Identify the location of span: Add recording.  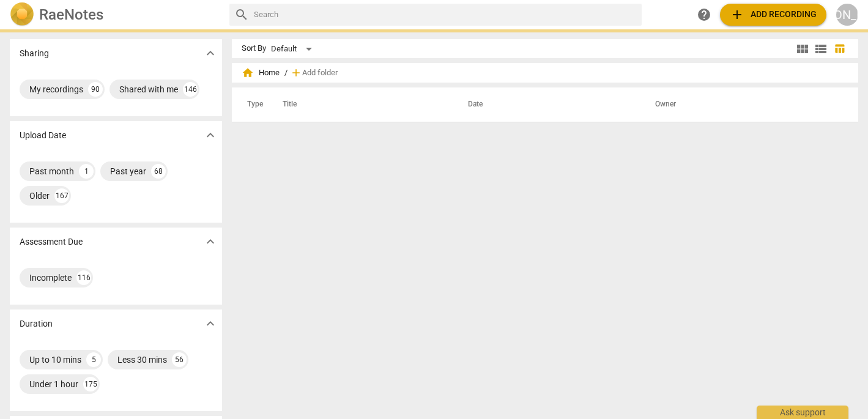
(773, 14).